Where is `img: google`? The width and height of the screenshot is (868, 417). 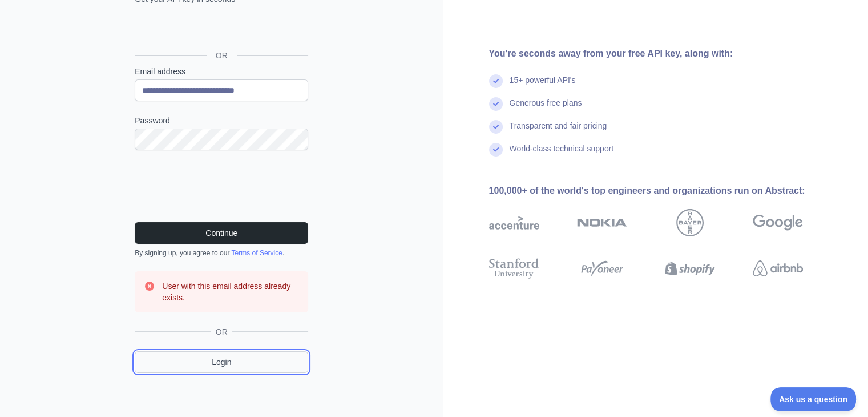 img: google is located at coordinates (778, 223).